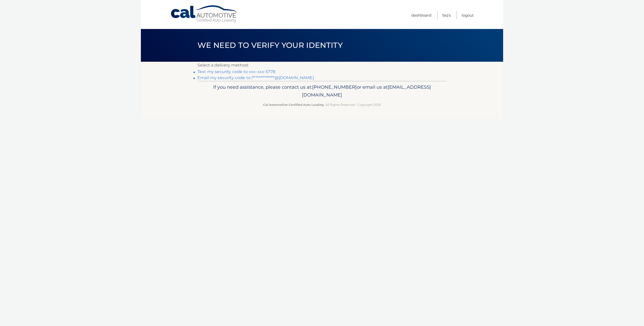  What do you see at coordinates (322, 91) in the screenshot?
I see `p: If you need assistance, please contact us at: or email us at` at bounding box center [322, 91].